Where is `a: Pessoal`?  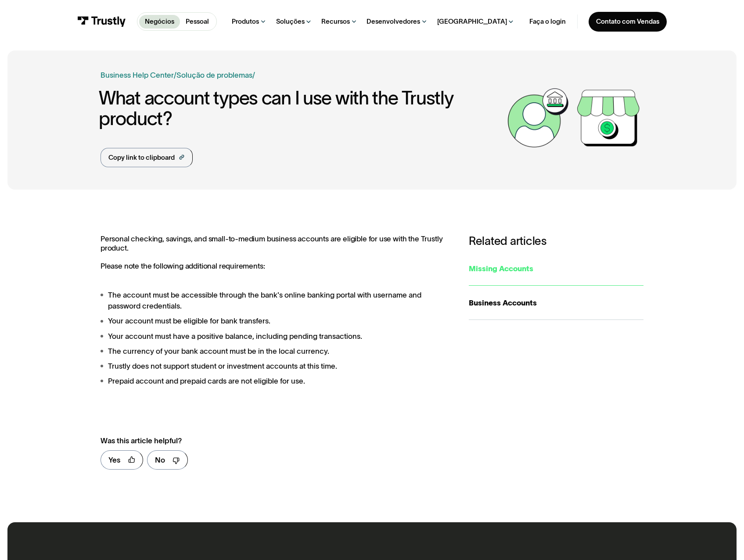 a: Pessoal is located at coordinates (197, 22).